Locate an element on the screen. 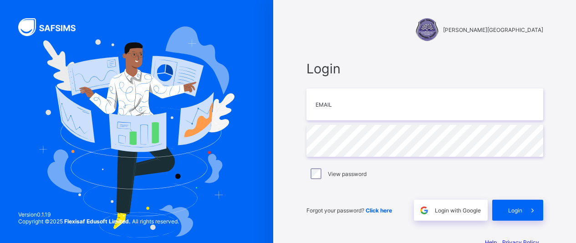 This screenshot has width=576, height=243. span: Forgot your password? is located at coordinates (349, 210).